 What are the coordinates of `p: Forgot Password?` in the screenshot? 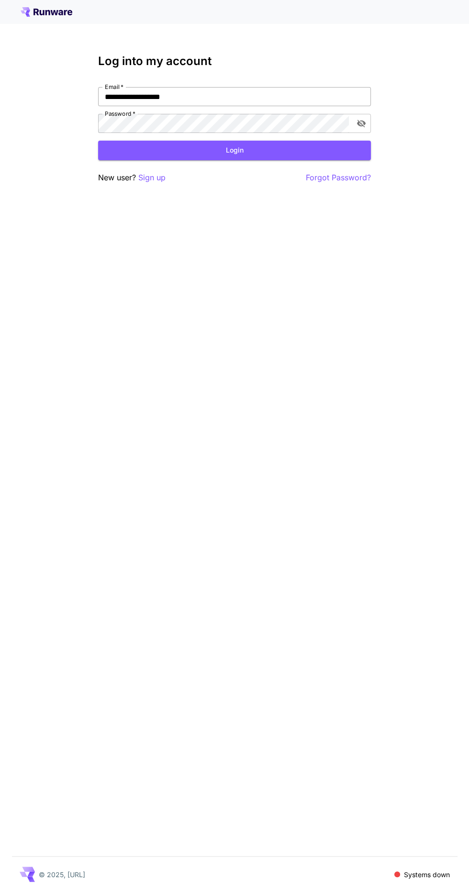 It's located at (338, 177).